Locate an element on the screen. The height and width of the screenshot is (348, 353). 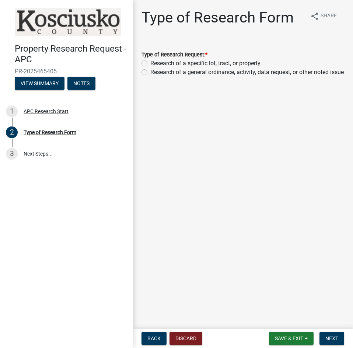
span: Share is located at coordinates (329, 16).